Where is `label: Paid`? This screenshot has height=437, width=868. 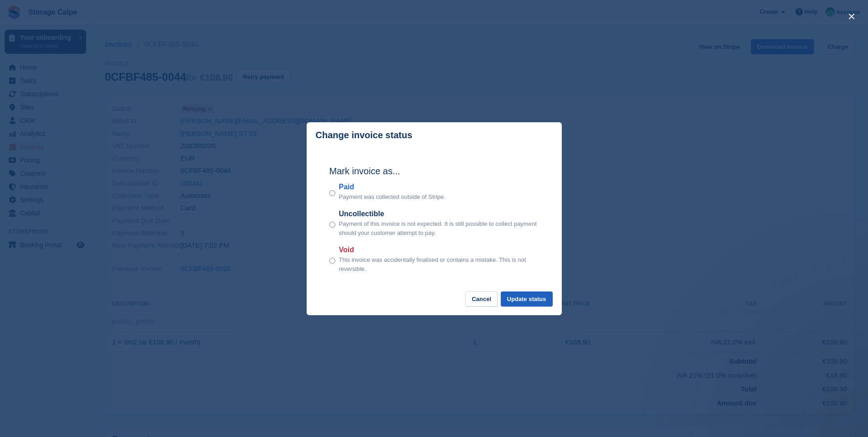 label: Paid is located at coordinates (393, 187).